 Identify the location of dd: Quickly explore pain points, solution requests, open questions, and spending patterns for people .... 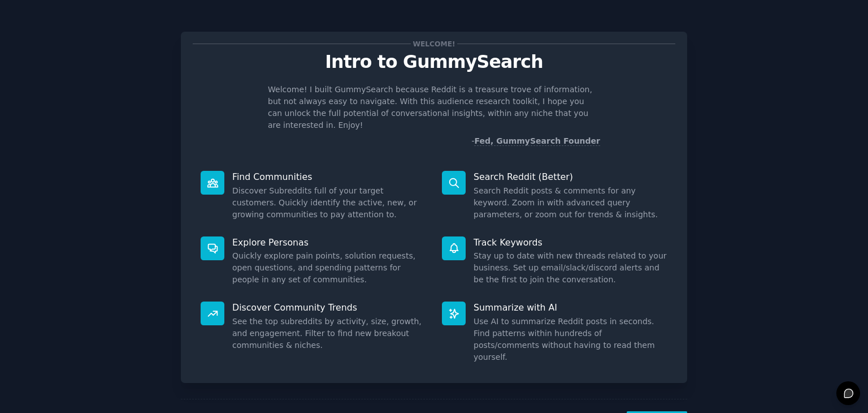
(329, 268).